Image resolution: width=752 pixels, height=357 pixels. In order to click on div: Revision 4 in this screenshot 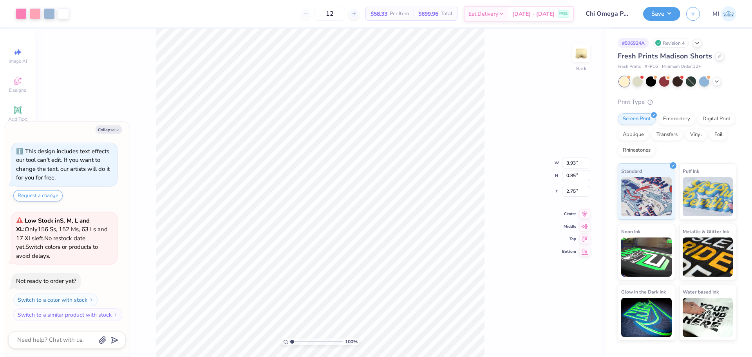, I will do `click(671, 43)`.